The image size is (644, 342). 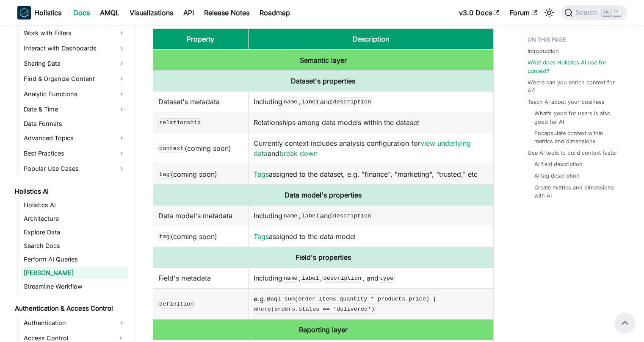 What do you see at coordinates (371, 122) in the screenshot?
I see `td: Relationships among data models within the dataset` at bounding box center [371, 122].